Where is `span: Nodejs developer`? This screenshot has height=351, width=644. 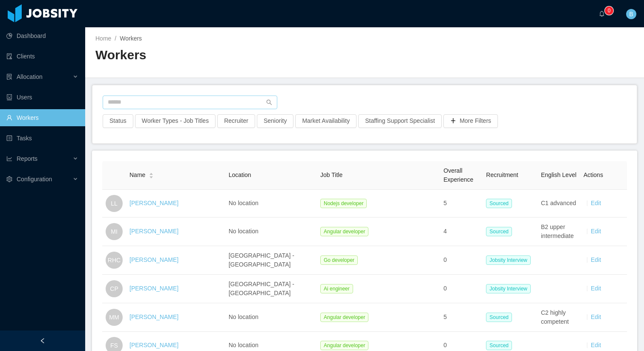
span: Nodejs developer is located at coordinates (343, 203).